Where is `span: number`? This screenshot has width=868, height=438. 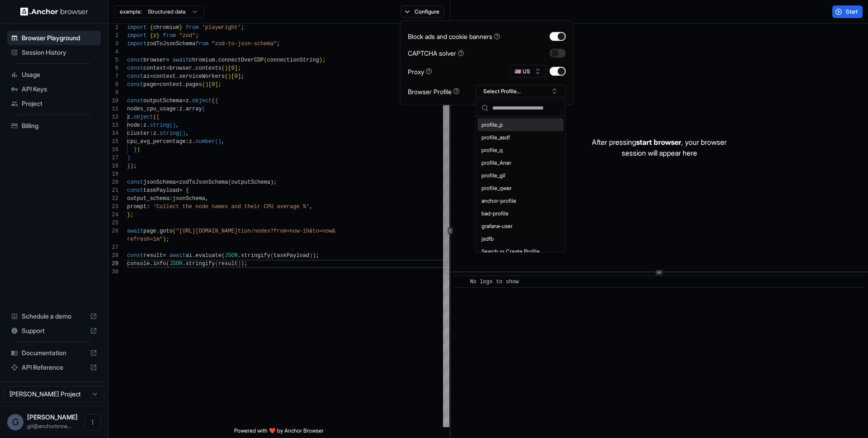 span: number is located at coordinates (205, 142).